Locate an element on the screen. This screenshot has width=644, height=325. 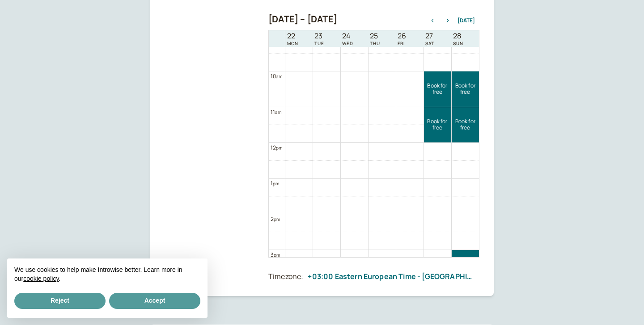
button: Accept is located at coordinates (155, 301).